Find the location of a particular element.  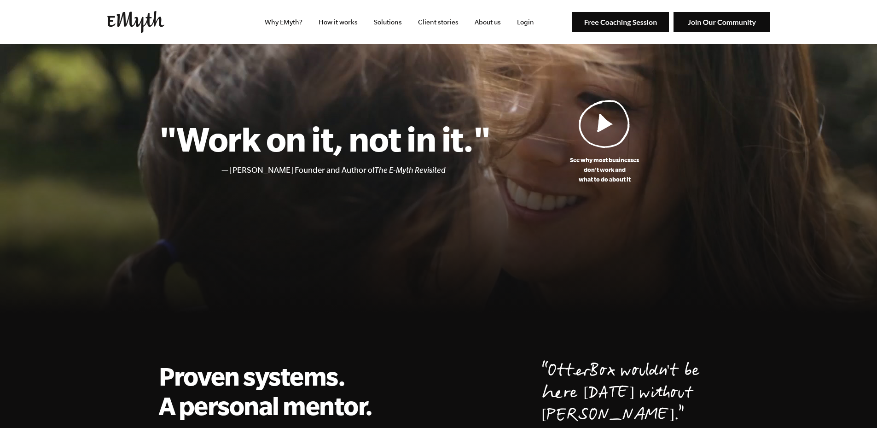

img: Free Coaching Session is located at coordinates (621, 22).